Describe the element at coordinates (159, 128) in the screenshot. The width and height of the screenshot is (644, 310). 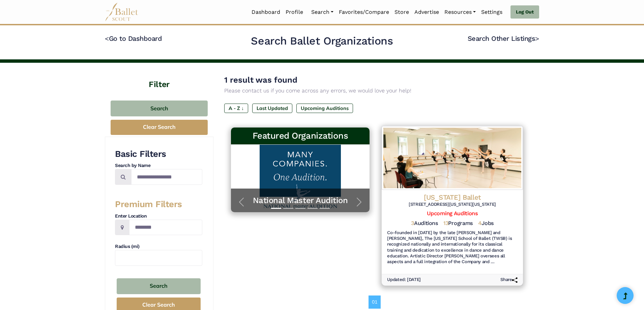
I see `button: Clear Search` at that location.